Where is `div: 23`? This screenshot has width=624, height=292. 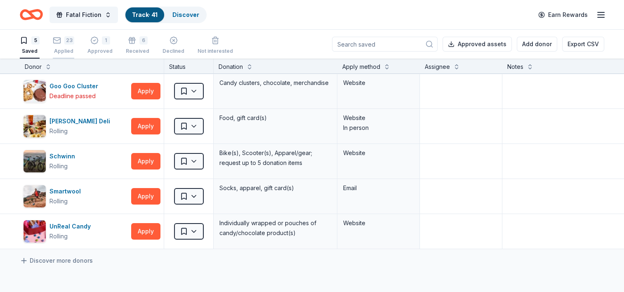 div: 23 is located at coordinates (69, 40).